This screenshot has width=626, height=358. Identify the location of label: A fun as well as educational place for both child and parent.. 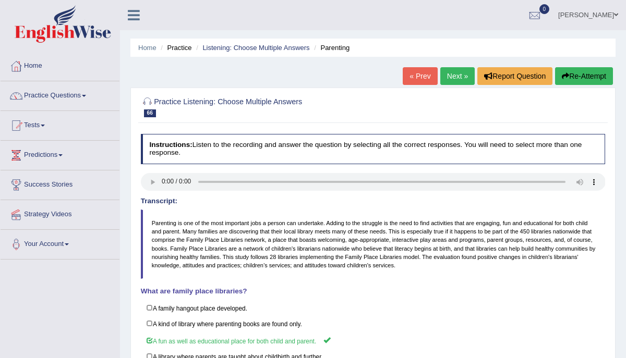
(373, 340).